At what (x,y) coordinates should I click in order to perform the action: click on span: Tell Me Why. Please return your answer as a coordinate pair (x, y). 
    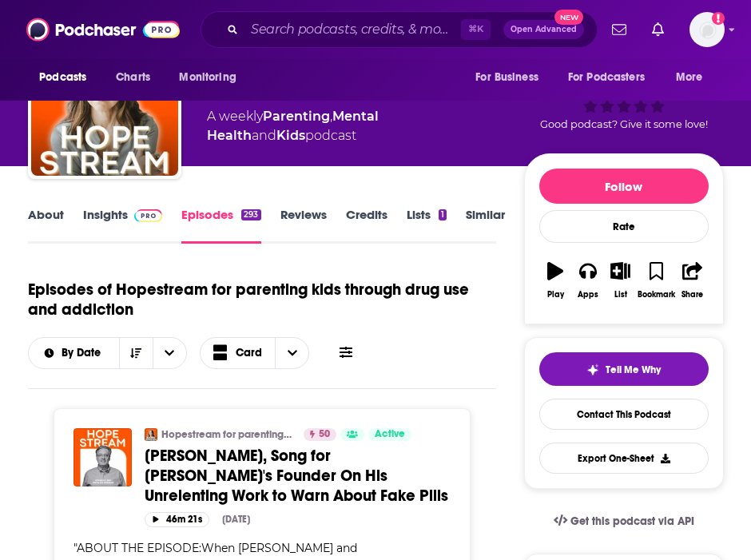
    Looking at the image, I should click on (633, 370).